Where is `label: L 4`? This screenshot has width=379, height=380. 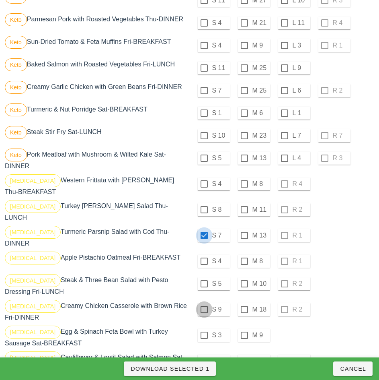
label: L 4 is located at coordinates (301, 158).